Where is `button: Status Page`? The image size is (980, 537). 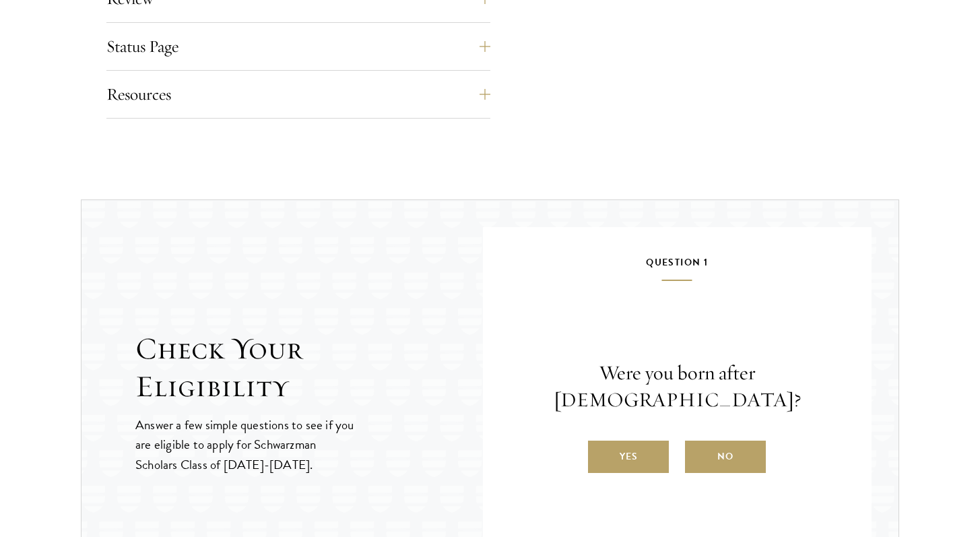 button: Status Page is located at coordinates (298, 46).